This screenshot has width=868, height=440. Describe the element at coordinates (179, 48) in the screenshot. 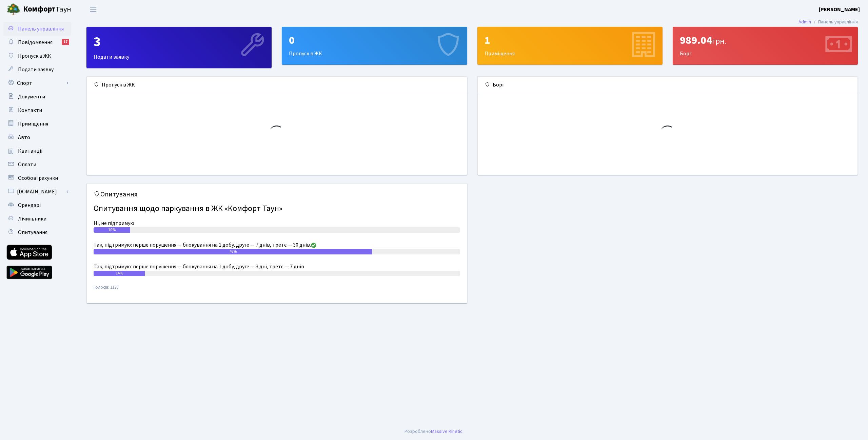

I see `a: 3Подати заявку` at that location.